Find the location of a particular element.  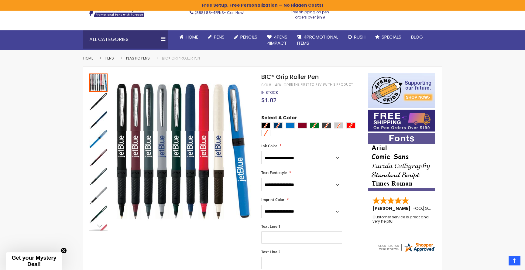

div: Get your Mystery Deal!Close teaser is located at coordinates (34, 261).